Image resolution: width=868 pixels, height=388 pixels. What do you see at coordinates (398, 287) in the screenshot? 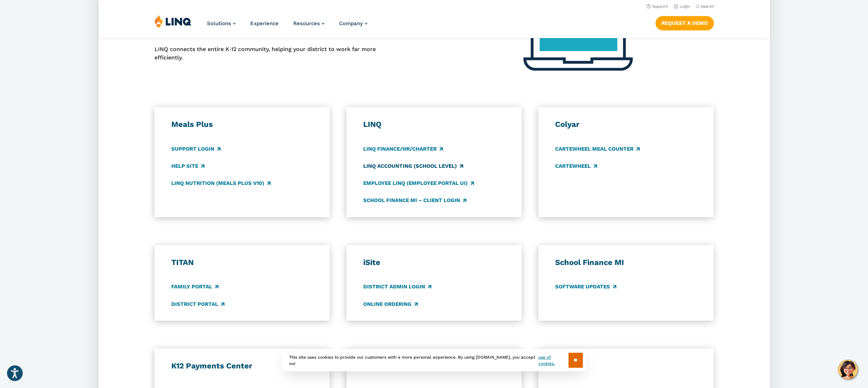
I see `a: District Admin Login` at bounding box center [398, 287].